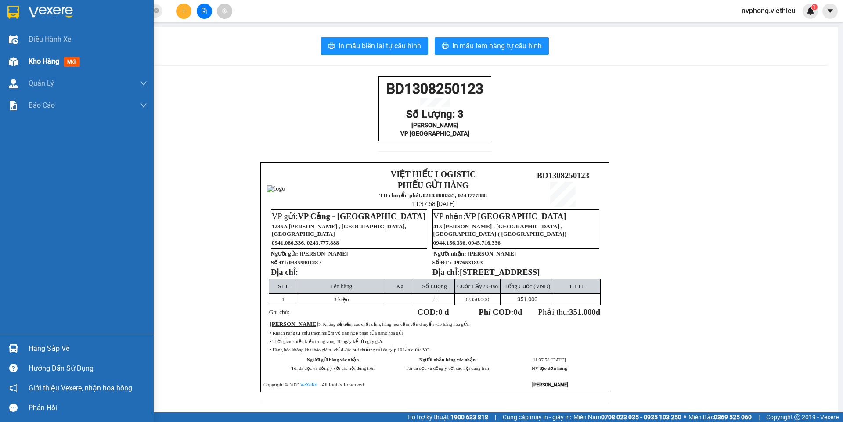  Describe the element at coordinates (375, 46) in the screenshot. I see `button: printerIn mẫu biên lai tự cấu hình` at that location.